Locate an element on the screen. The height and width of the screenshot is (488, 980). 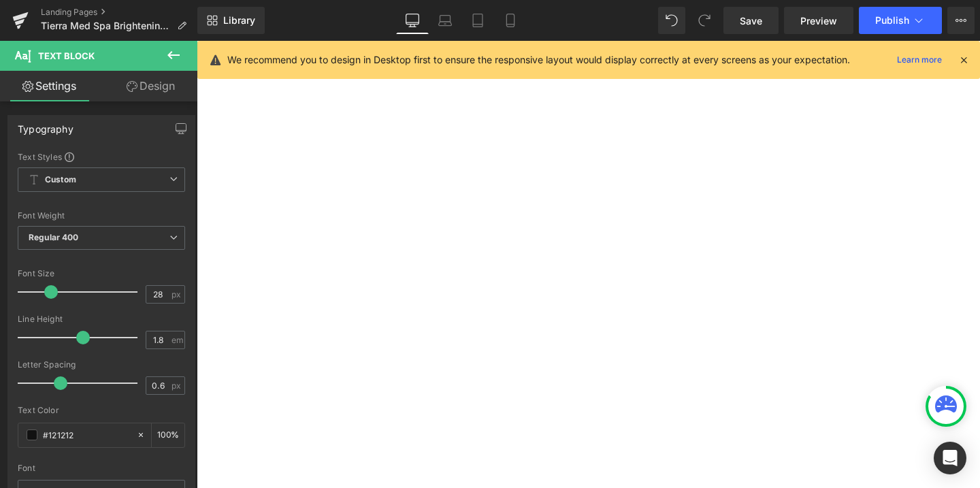
span: Preview is located at coordinates (819, 20).